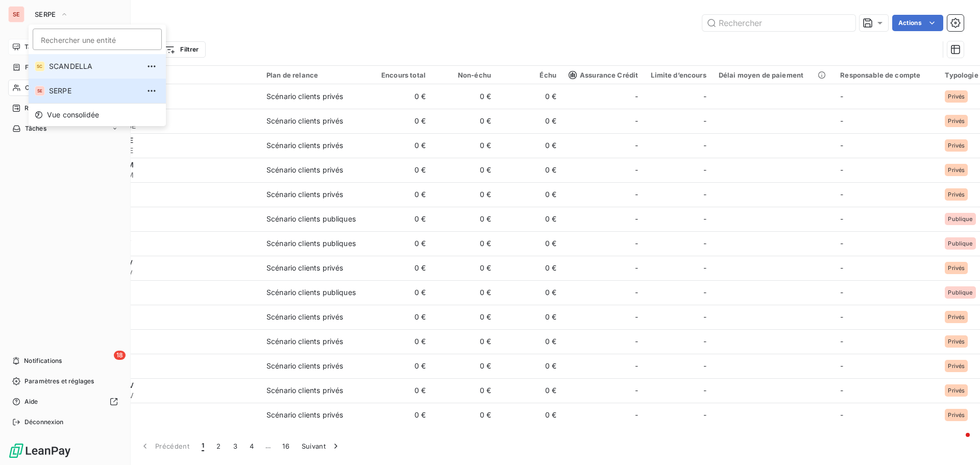  What do you see at coordinates (73, 115) in the screenshot?
I see `span: Vue consolidée` at bounding box center [73, 115].